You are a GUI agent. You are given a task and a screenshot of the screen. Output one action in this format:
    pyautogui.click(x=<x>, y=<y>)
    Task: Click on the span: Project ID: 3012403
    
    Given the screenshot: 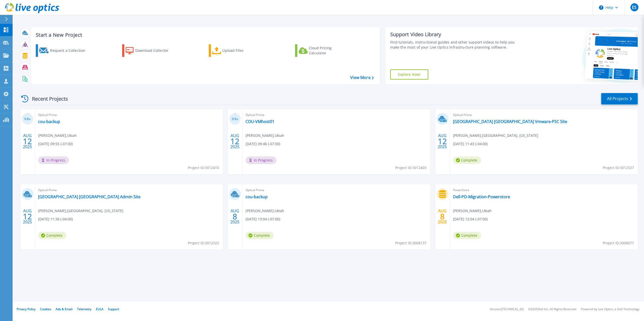 What is the action you would take?
    pyautogui.click(x=411, y=168)
    